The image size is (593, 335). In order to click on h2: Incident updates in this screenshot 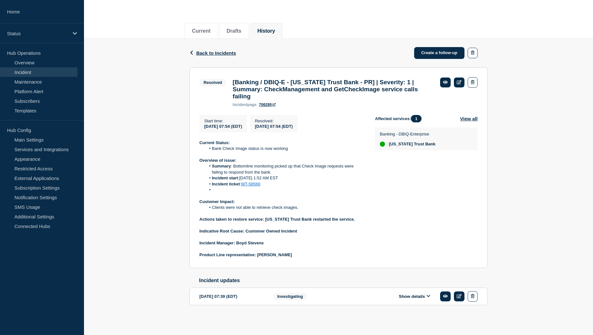, I will do `click(343, 281)`.